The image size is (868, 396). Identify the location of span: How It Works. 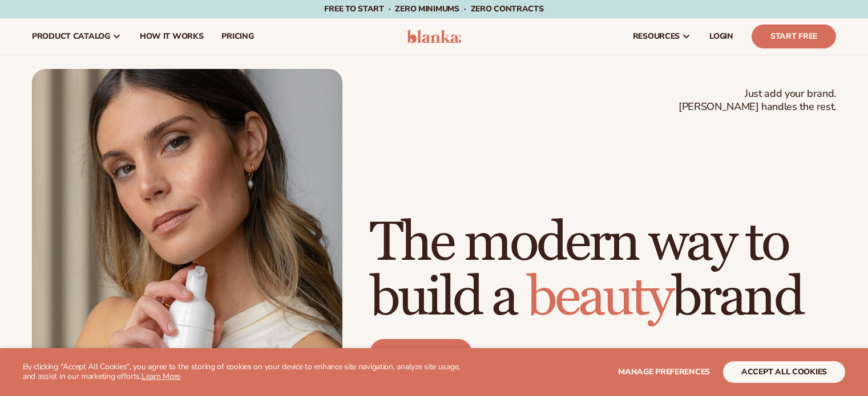
(172, 37).